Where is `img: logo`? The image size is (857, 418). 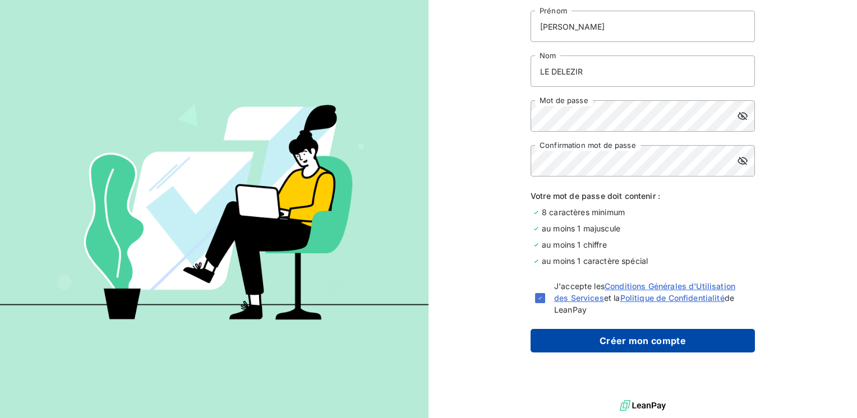 img: logo is located at coordinates (642, 406).